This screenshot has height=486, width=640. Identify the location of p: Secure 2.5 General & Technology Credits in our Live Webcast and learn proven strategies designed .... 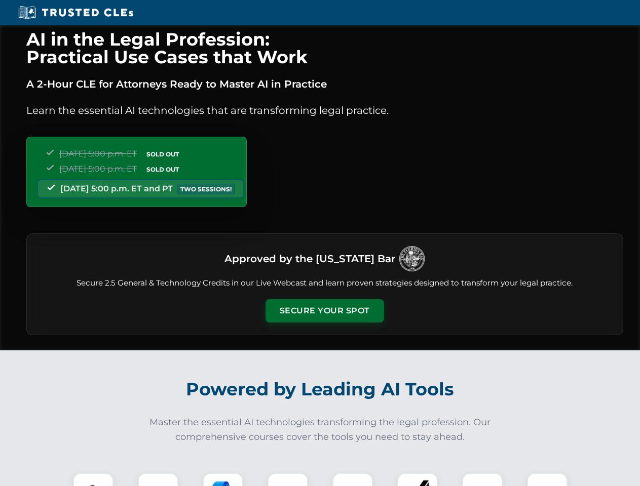
(325, 283).